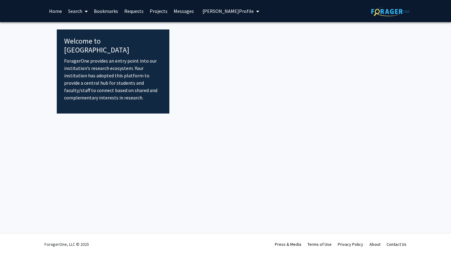 This screenshot has width=451, height=255. What do you see at coordinates (78, 11) in the screenshot?
I see `a: Search` at bounding box center [78, 11].